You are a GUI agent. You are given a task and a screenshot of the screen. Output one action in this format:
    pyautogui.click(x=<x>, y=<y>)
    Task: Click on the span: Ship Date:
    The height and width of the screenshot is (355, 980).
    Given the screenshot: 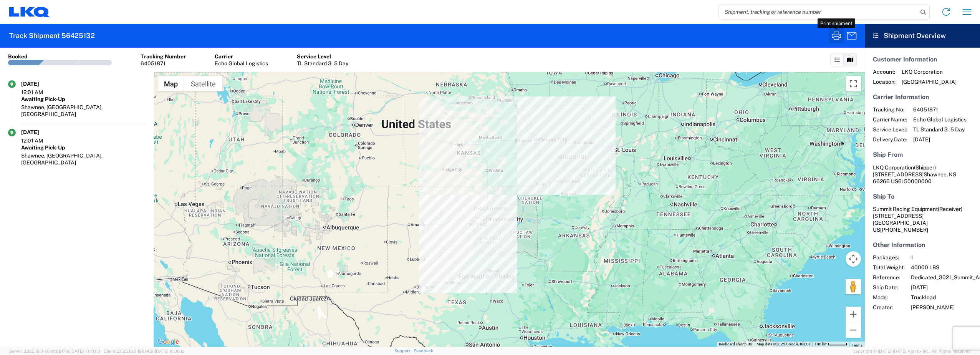 What is the action you would take?
    pyautogui.click(x=888, y=287)
    